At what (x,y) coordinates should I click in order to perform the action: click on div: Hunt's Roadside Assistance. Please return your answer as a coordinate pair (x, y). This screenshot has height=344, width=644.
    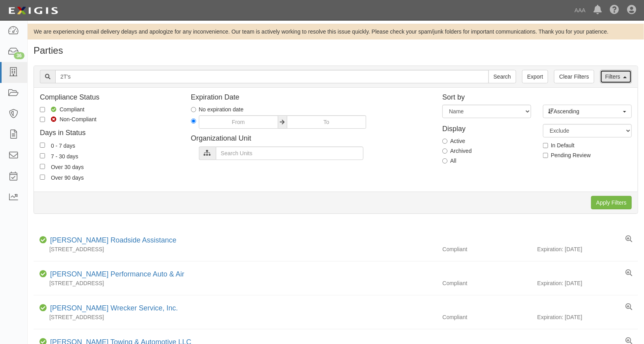
    Looking at the image, I should click on (112, 240).